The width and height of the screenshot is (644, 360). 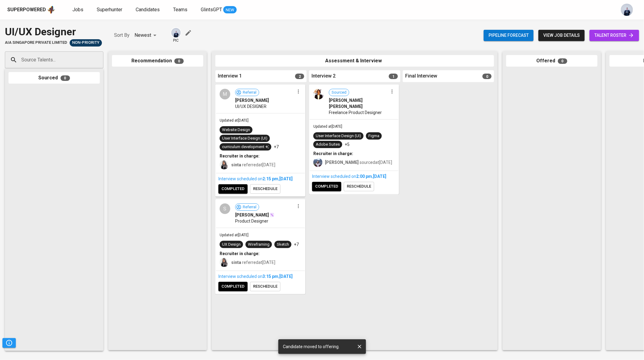 I want to click on button: Open, so click(x=100, y=60).